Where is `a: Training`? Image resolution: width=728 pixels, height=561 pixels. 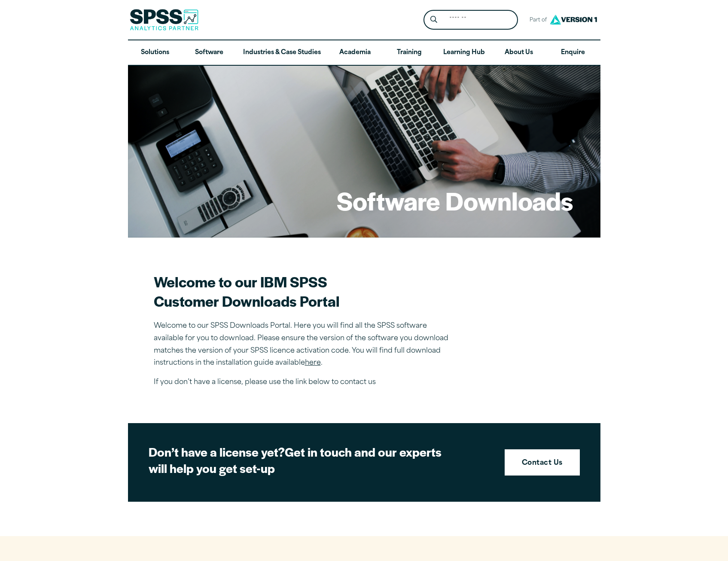
a: Training is located at coordinates (409, 53).